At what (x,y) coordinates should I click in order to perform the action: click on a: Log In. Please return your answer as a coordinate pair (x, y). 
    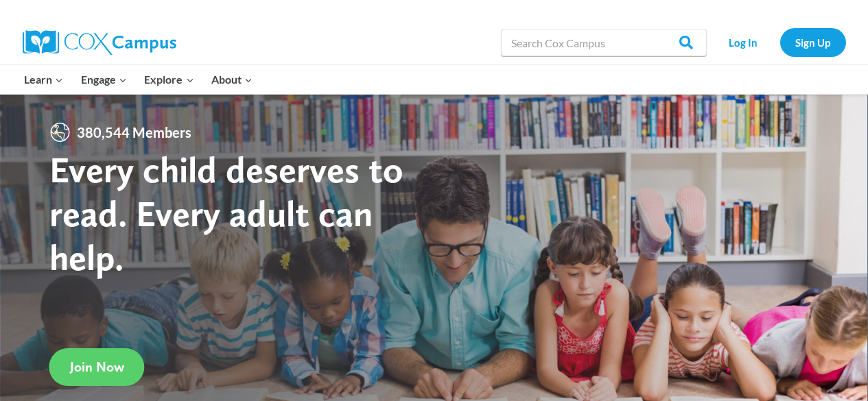
    Looking at the image, I should click on (743, 42).